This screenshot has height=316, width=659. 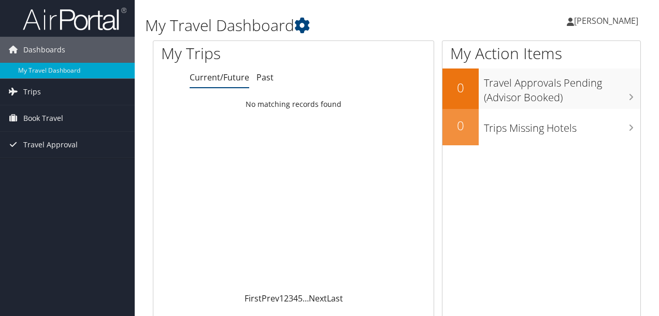 I want to click on a: 1, so click(x=281, y=298).